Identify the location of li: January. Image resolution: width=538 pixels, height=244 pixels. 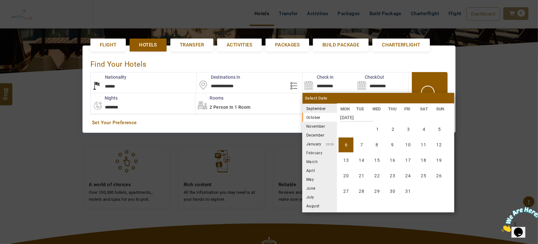
(320, 144).